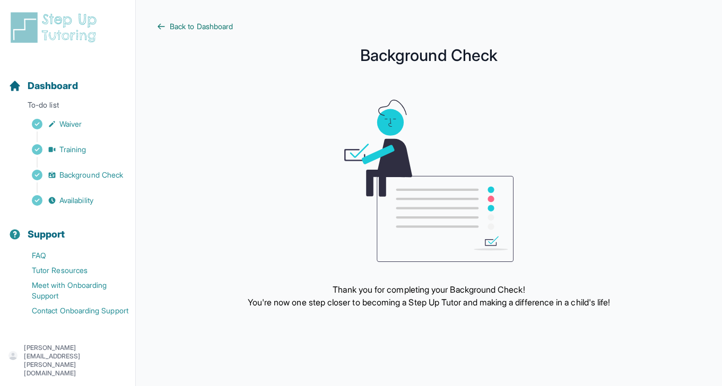 The width and height of the screenshot is (722, 386). I want to click on span: Waiver, so click(71, 124).